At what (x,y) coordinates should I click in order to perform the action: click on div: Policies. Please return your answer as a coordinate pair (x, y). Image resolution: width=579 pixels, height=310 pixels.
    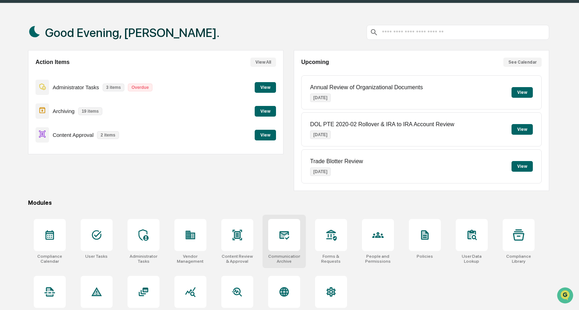
    Looking at the image, I should click on (425, 256).